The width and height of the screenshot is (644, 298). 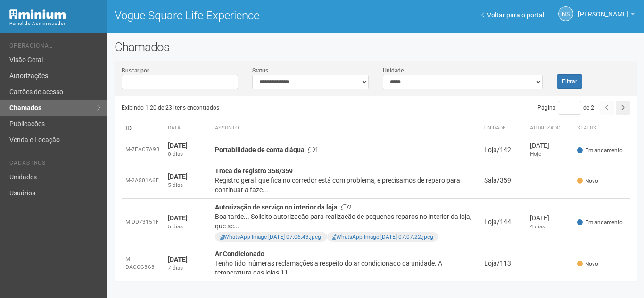 What do you see at coordinates (570, 81) in the screenshot?
I see `button: Filtrar` at bounding box center [570, 81].